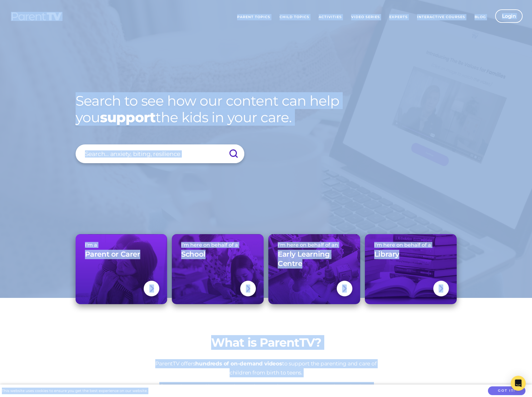  I want to click on a: Login, so click(509, 16).